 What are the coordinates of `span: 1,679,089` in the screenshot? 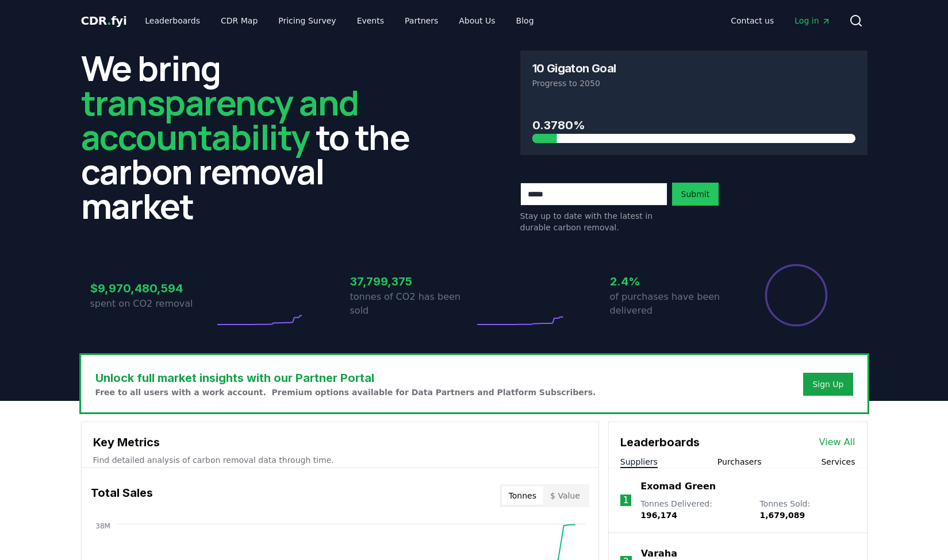 It's located at (782, 516).